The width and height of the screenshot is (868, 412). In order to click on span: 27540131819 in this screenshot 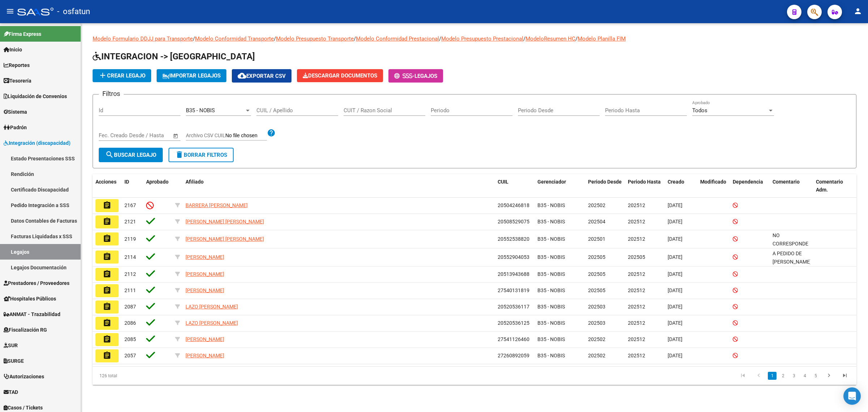, I will do `click(514, 290)`.